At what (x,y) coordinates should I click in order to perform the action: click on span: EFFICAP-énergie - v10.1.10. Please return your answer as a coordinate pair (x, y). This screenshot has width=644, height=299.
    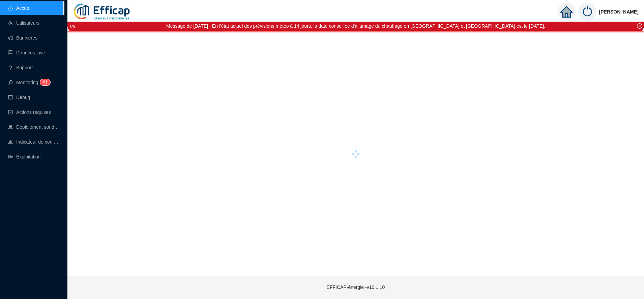
    Looking at the image, I should click on (356, 287).